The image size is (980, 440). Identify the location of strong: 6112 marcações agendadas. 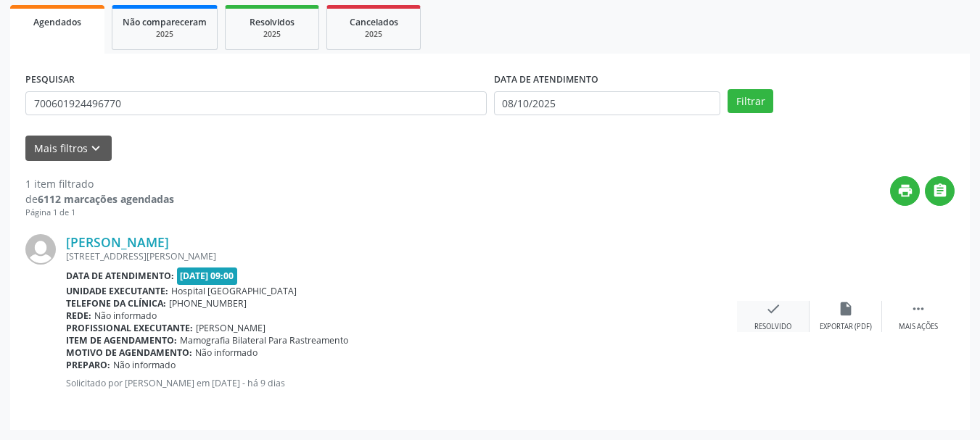
(106, 199).